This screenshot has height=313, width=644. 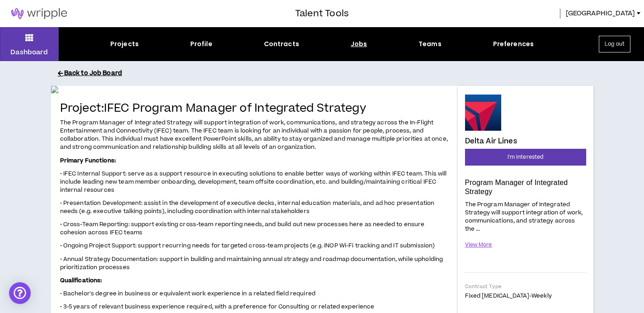 I want to click on p: Contract Type, so click(x=526, y=286).